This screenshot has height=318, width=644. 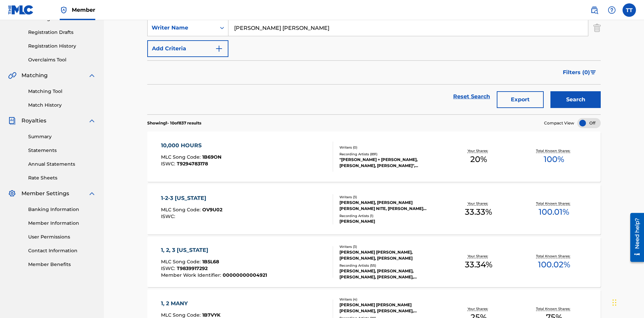 What do you see at coordinates (62, 150) in the screenshot?
I see `a: Statements` at bounding box center [62, 150].